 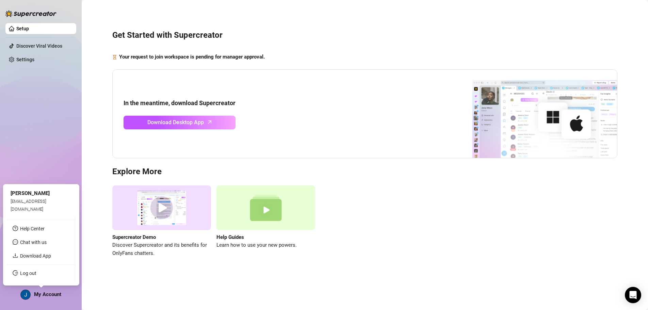 What do you see at coordinates (266, 221) in the screenshot?
I see `a: Help GuidesLearn how to use your new powers.` at bounding box center [266, 221].